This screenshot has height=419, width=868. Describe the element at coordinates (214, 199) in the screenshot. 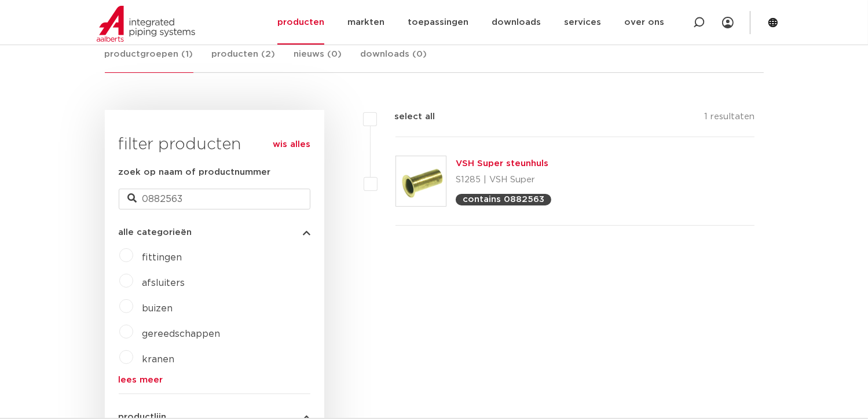

I see `input: zoeken` at that location.